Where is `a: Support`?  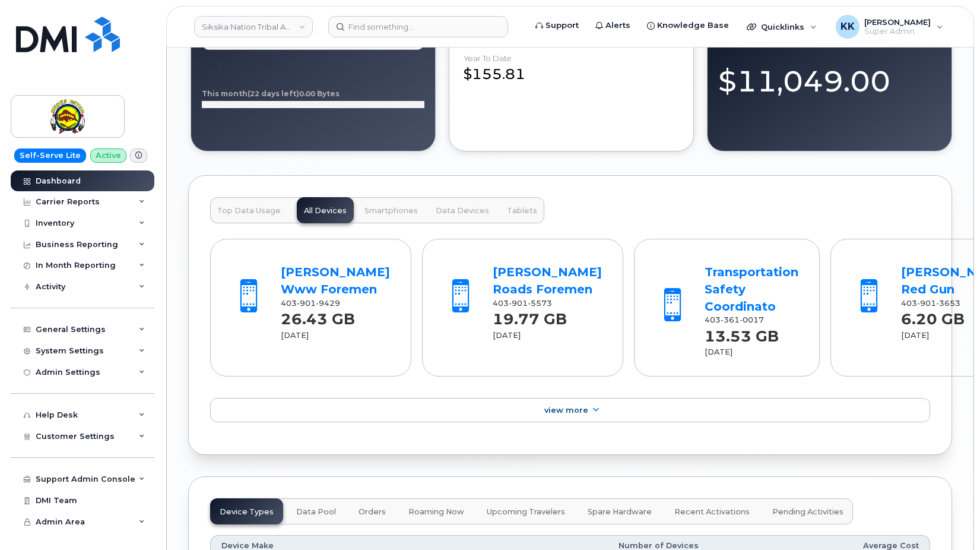
a: Support is located at coordinates (557, 25).